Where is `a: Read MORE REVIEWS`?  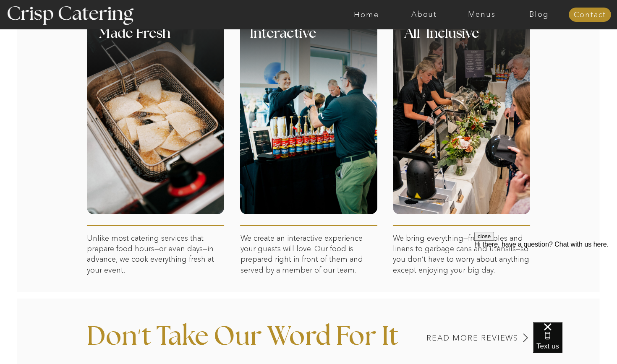
a: Read MORE REVIEWS is located at coordinates (452, 338).